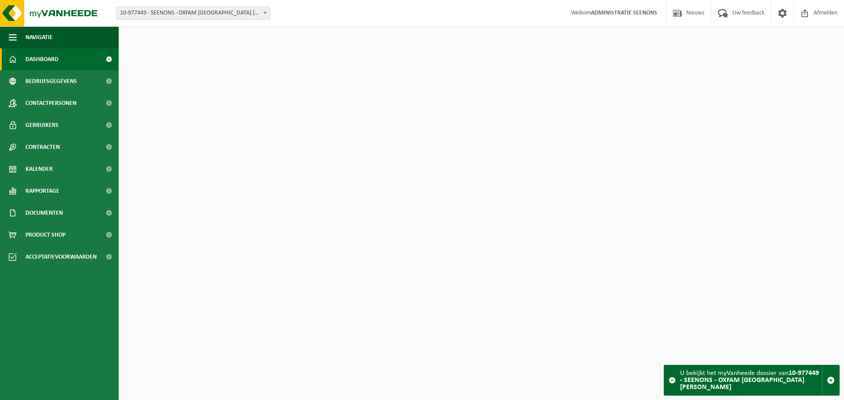 The height and width of the screenshot is (400, 844). I want to click on span: Rapportage, so click(42, 191).